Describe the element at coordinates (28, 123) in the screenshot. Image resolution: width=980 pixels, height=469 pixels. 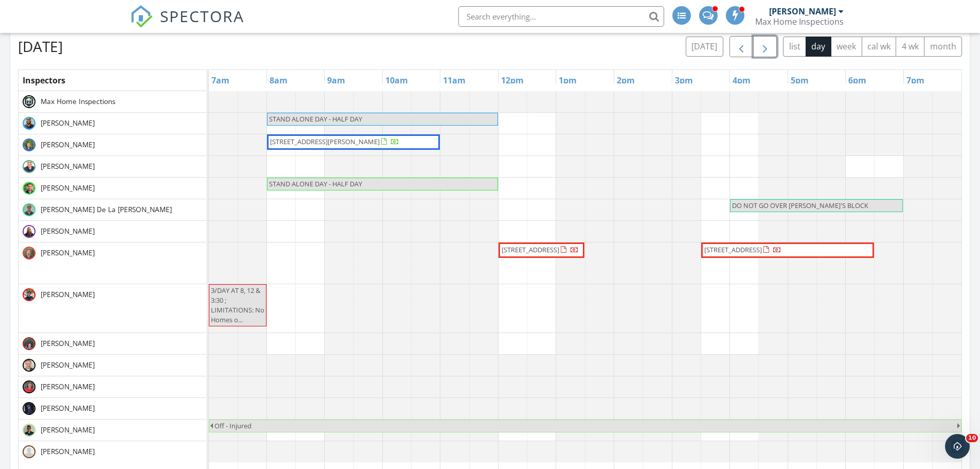
I see `img: img_2117minmin_2min.jpg` at that location.